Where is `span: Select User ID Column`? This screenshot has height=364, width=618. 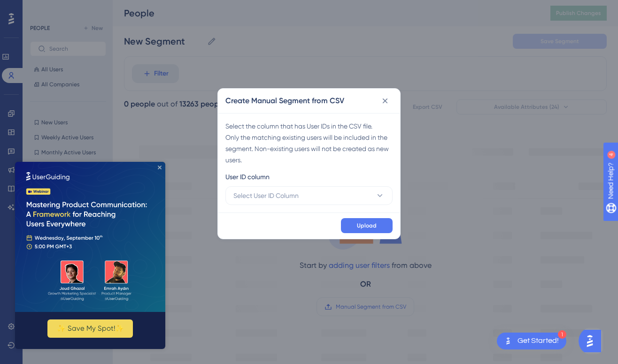 span: Select User ID Column is located at coordinates (266, 196).